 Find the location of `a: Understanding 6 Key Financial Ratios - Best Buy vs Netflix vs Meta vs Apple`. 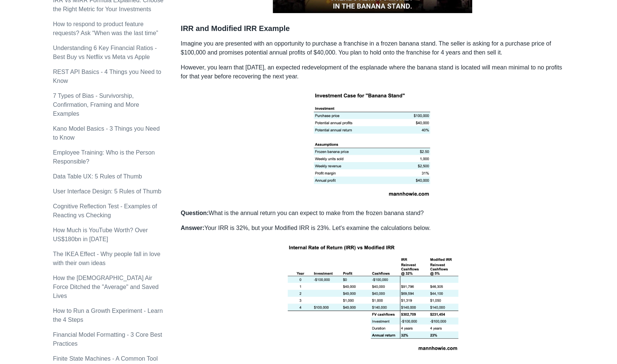

a: Understanding 6 Key Financial Ratios - Best Buy vs Netflix vs Meta vs Apple is located at coordinates (105, 52).